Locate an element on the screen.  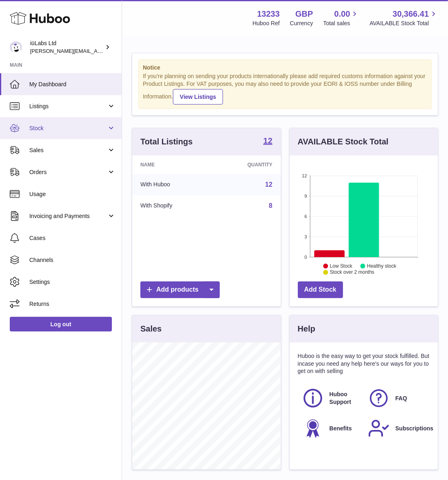
a: 8 is located at coordinates (270, 205).